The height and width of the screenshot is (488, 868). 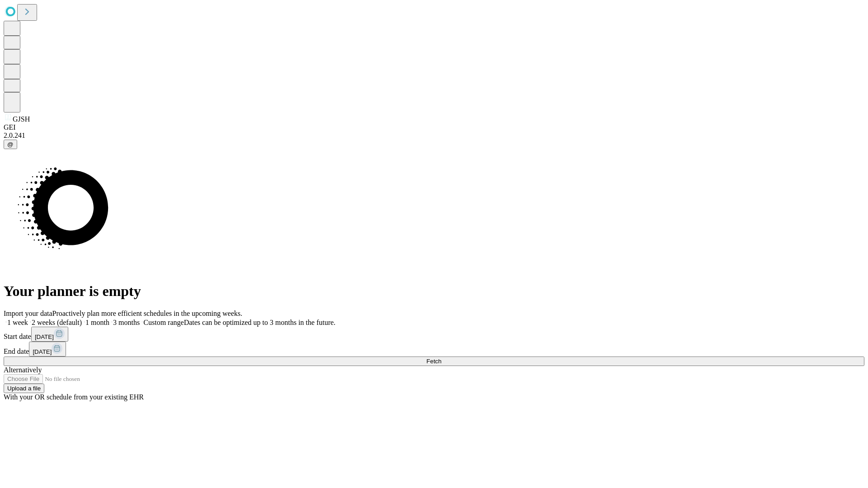 I want to click on span: GJSH, so click(x=21, y=119).